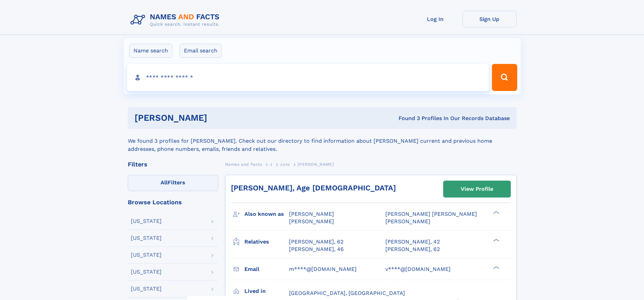 Image resolution: width=644 pixels, height=300 pixels. What do you see at coordinates (267, 214) in the screenshot?
I see `h3: Also known as` at bounding box center [267, 214].